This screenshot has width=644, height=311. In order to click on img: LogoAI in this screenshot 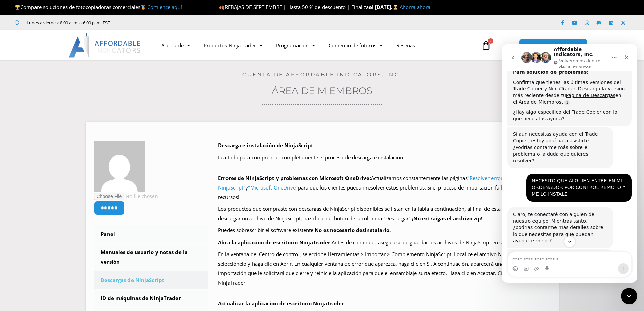, I will do `click(105, 45)`.